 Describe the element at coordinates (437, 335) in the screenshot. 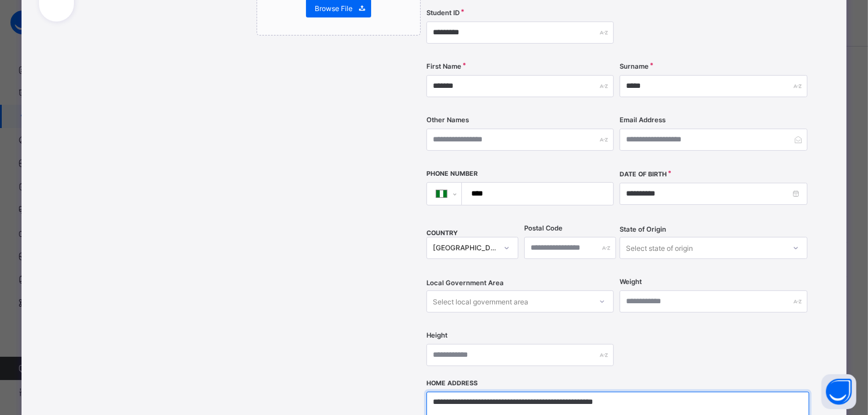

I see `label: Height` at that location.